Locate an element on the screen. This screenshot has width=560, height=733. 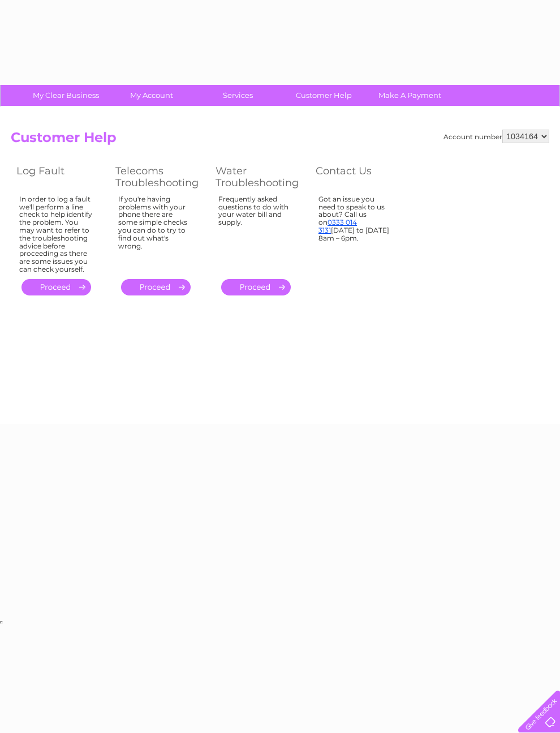
h2: Customer Help is located at coordinates (280, 140).